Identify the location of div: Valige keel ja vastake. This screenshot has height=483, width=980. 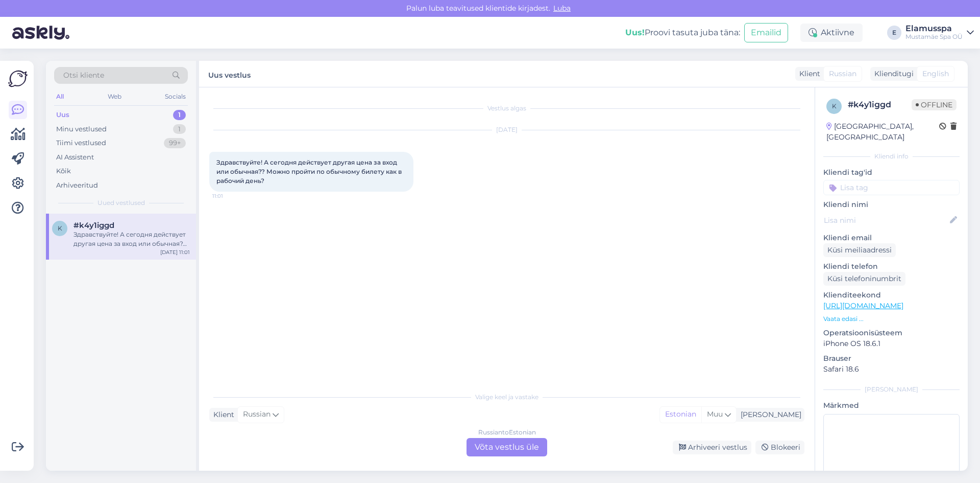
(507, 397).